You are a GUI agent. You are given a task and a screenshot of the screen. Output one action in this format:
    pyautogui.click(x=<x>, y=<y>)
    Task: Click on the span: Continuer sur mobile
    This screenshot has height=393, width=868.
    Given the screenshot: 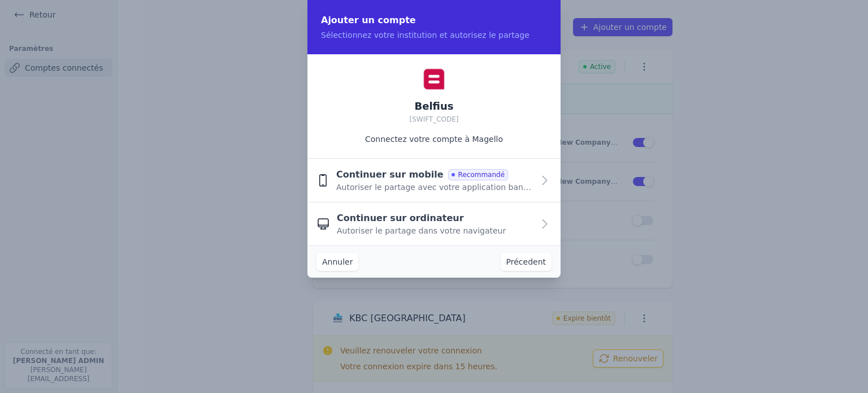 What is the action you would take?
    pyautogui.click(x=390, y=175)
    